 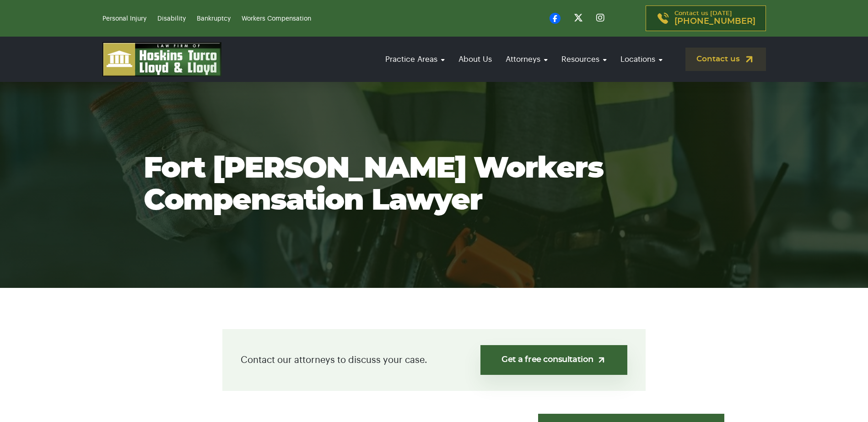 What do you see at coordinates (584, 59) in the screenshot?
I see `a: Resources` at bounding box center [584, 59].